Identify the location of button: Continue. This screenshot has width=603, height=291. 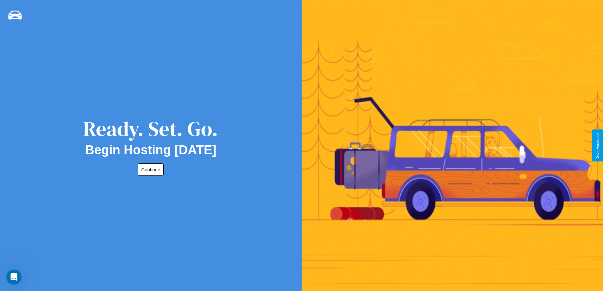
(151, 169).